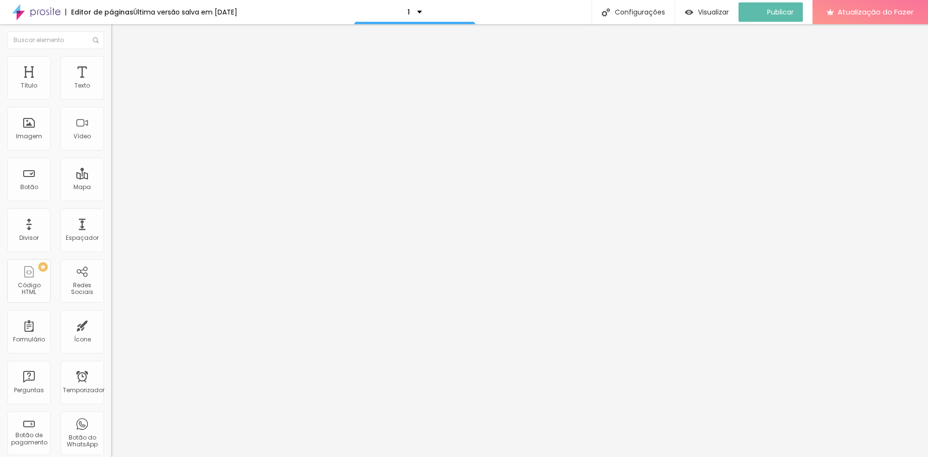 The width and height of the screenshot is (928, 457). Describe the element at coordinates (29, 288) in the screenshot. I see `font: Código HTML` at that location.